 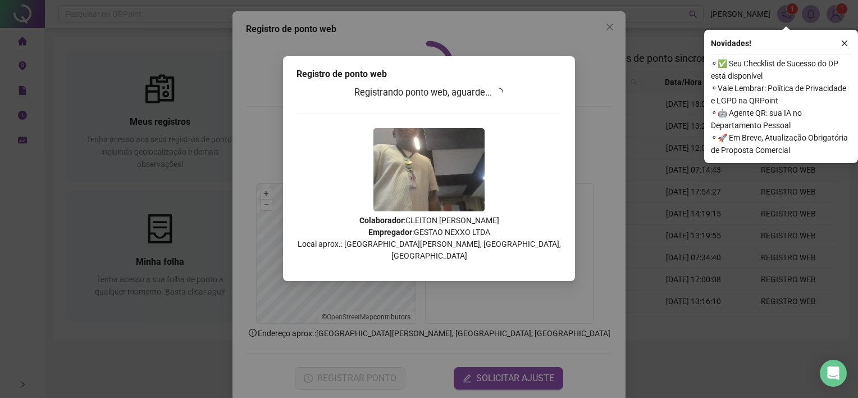 What do you see at coordinates (390, 232) in the screenshot?
I see `strong: Empregador` at bounding box center [390, 232].